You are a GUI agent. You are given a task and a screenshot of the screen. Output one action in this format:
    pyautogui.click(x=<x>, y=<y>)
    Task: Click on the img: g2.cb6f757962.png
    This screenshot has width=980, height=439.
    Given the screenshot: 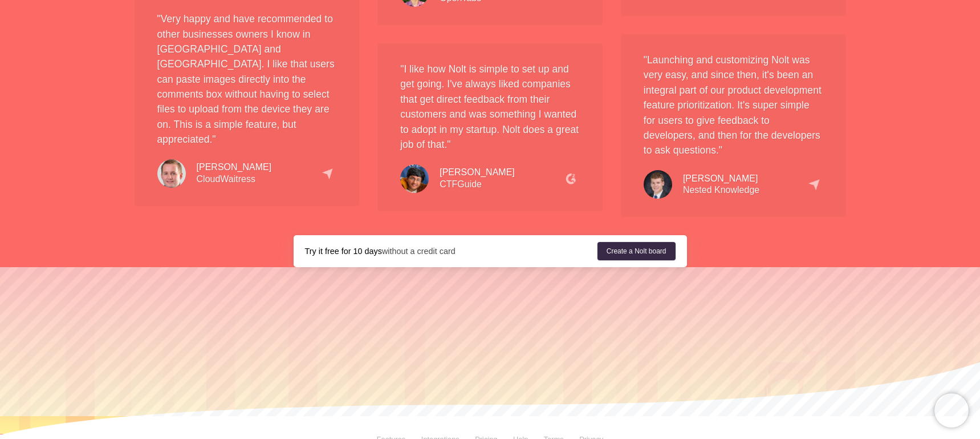 What is the action you would take?
    pyautogui.click(x=571, y=178)
    